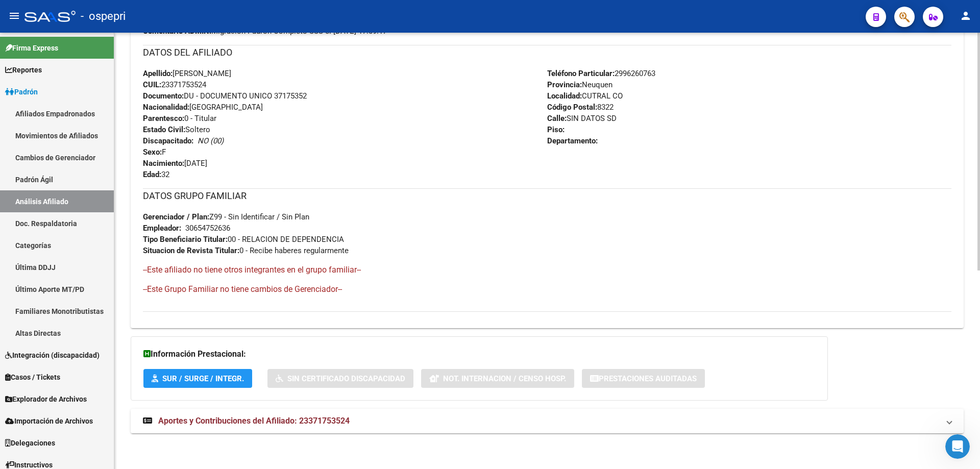 This screenshot has height=469, width=980. I want to click on h1: Fin, so click(56, 8).